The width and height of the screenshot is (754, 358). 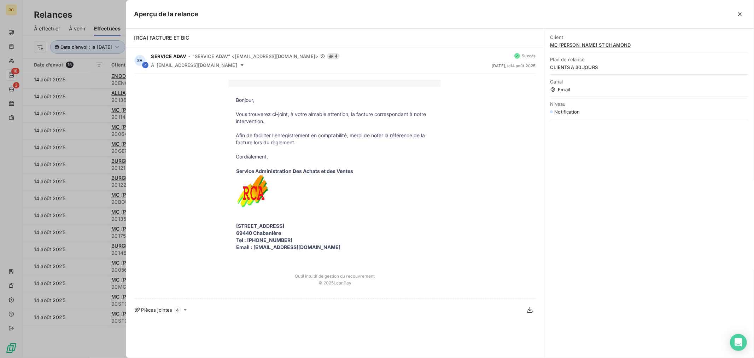 I want to click on div: Open Intercom Messenger, so click(x=739, y=342).